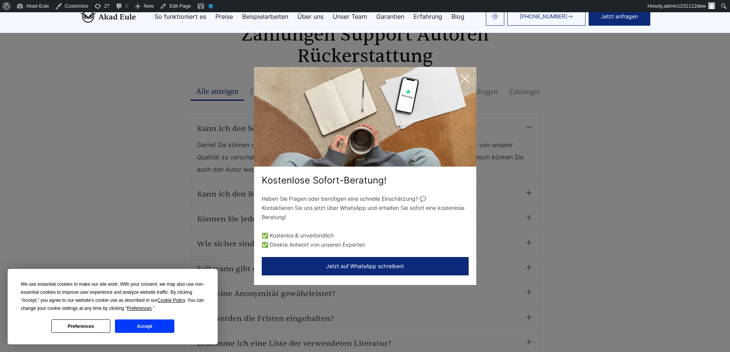 This screenshot has width=730, height=352. What do you see at coordinates (685, 6) in the screenshot?
I see `span: admin1231112dew` at bounding box center [685, 6].